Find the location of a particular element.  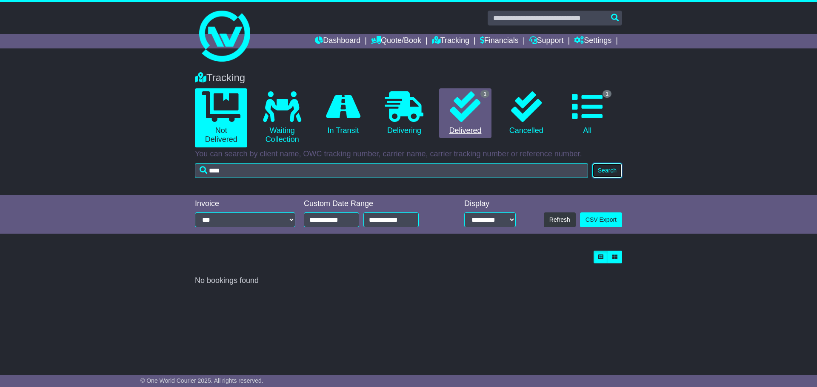

a: 1 Delivered is located at coordinates (465, 114).